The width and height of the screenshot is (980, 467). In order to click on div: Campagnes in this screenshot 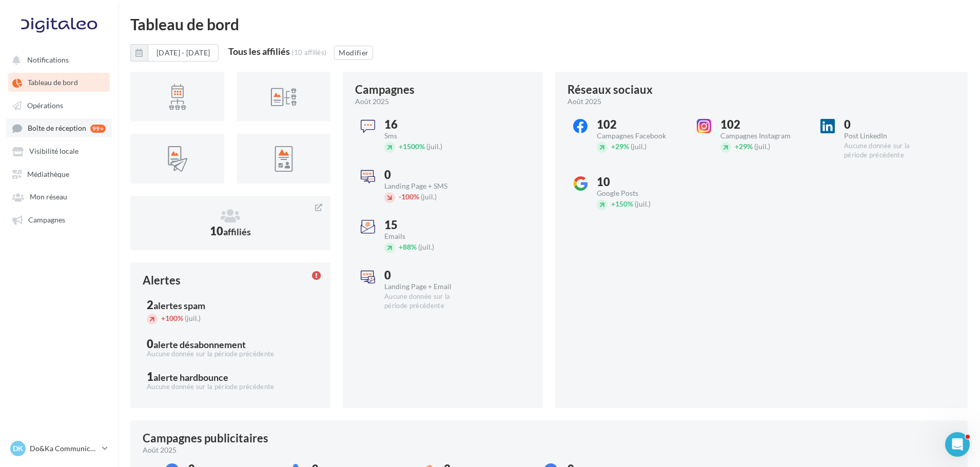, I will do `click(385, 90)`.